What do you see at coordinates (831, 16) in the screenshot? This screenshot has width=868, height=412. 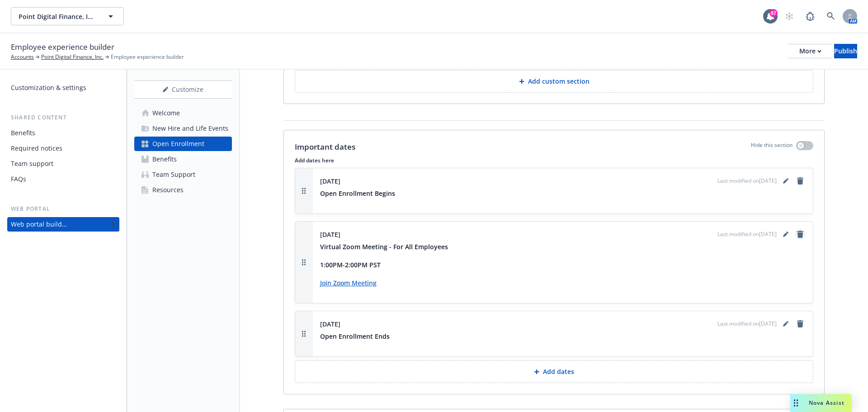 I see `a: Search` at bounding box center [831, 16].